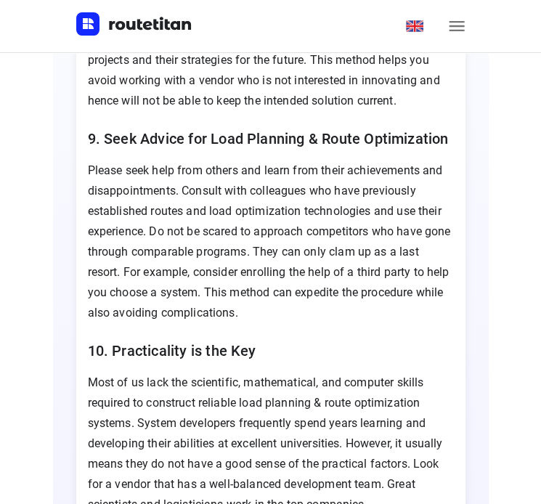 The image size is (541, 504). Describe the element at coordinates (271, 139) in the screenshot. I see `p: 9. Seek Advice for Load Planning & Route Optimization` at that location.